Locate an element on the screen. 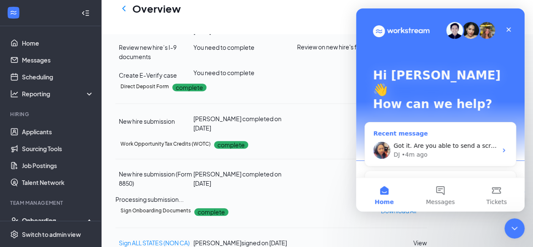 Image resolution: width=533 pixels, height=247 pixels. a: Messages is located at coordinates (58, 60).